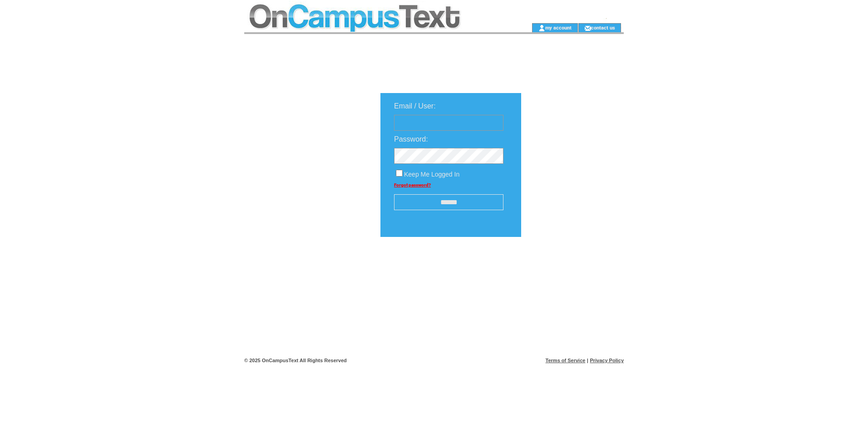 The height and width of the screenshot is (433, 868). Describe the element at coordinates (296, 360) in the screenshot. I see `span: © 2025 OnCampusText All Rights Reserved` at that location.